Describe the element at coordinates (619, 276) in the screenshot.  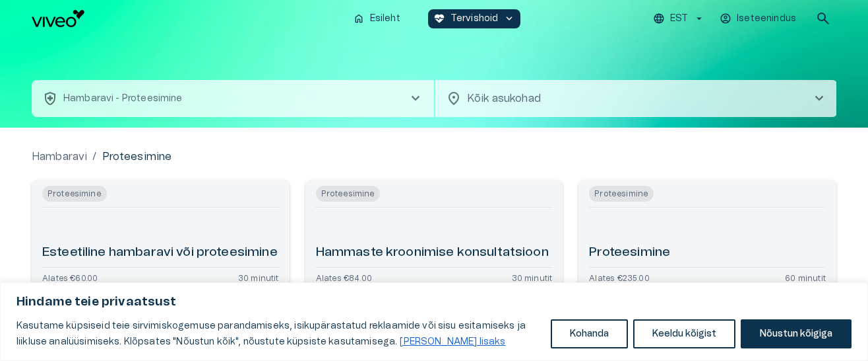
I see `p: Alates €235.00` at that location.